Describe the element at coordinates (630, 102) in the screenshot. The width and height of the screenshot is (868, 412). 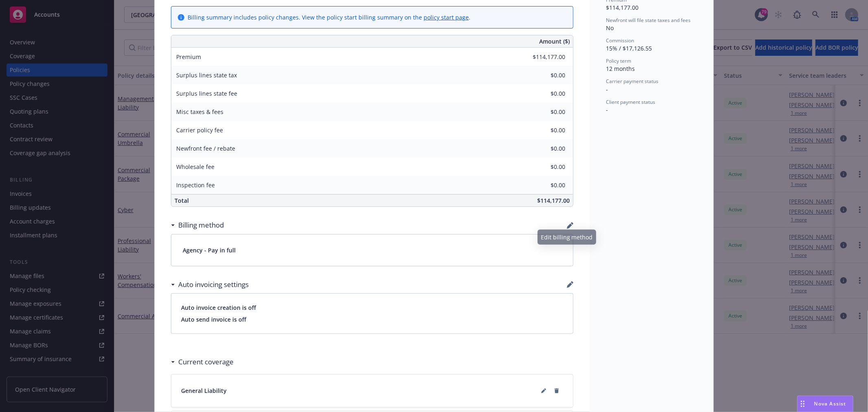
I see `span: Client payment status` at that location.